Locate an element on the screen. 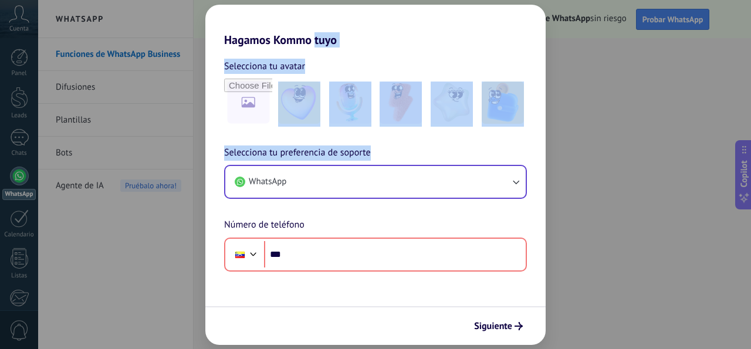  img: -4.jpeg is located at coordinates (452, 103).